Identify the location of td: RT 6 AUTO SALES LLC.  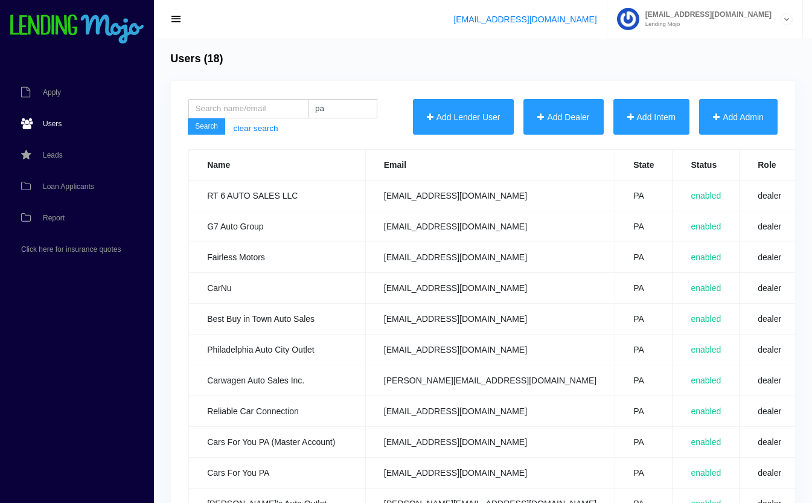
(277, 196).